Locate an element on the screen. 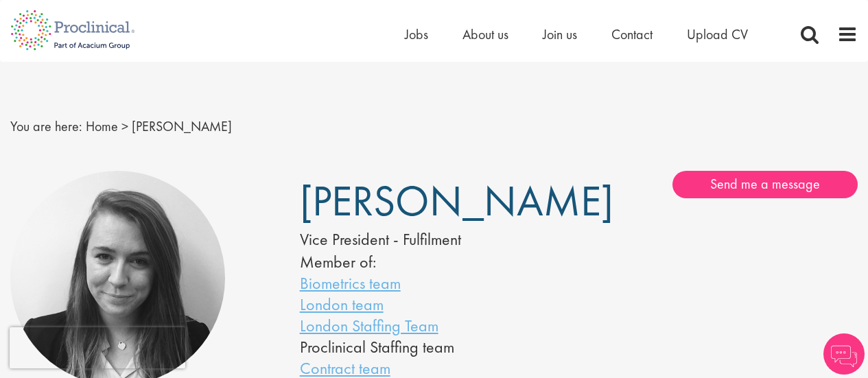  a: Biometrics team is located at coordinates (350, 283).